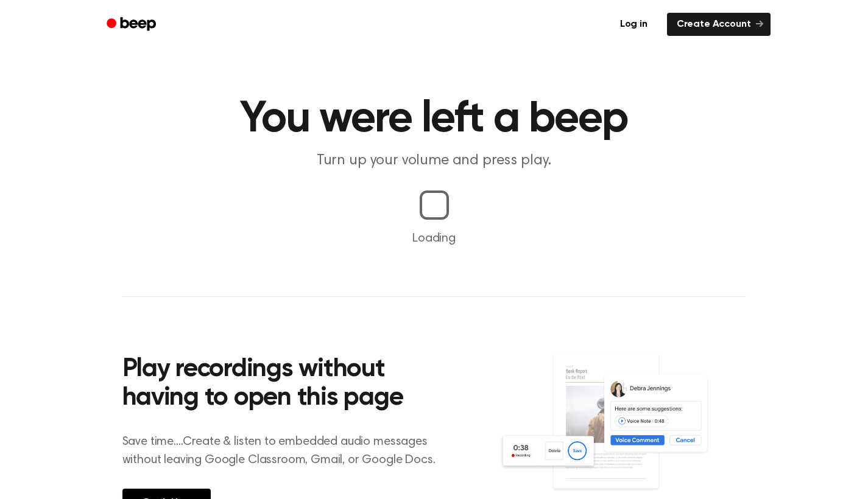  Describe the element at coordinates (286, 451) in the screenshot. I see `p: Save time....Create & listen to embedded audio messages without leaving Google Classroom, Gmail, ...` at that location.